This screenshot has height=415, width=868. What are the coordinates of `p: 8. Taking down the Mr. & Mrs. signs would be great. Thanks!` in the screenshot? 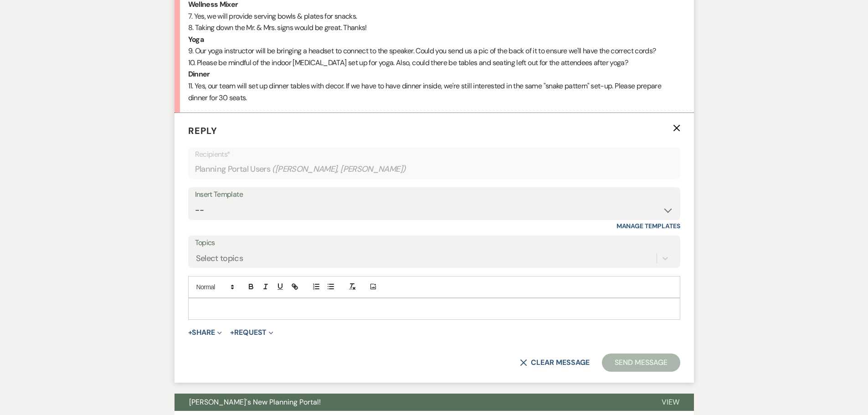 It's located at (434, 28).